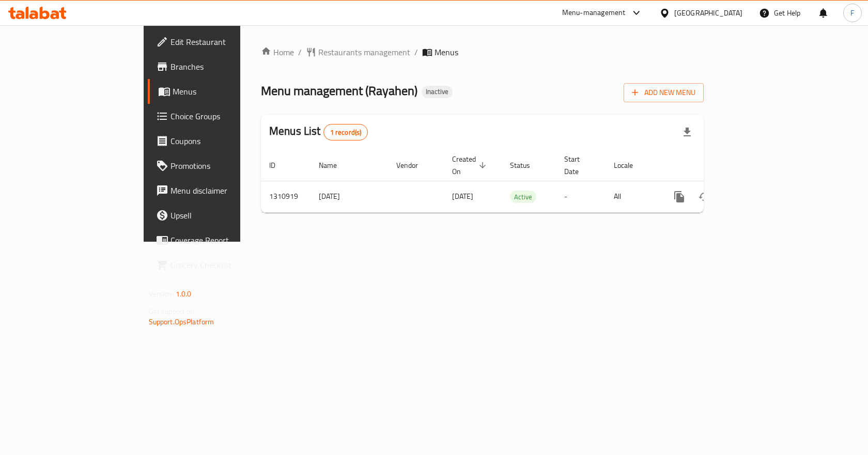  What do you see at coordinates (633, 196) in the screenshot?
I see `td: All` at bounding box center [633, 196].